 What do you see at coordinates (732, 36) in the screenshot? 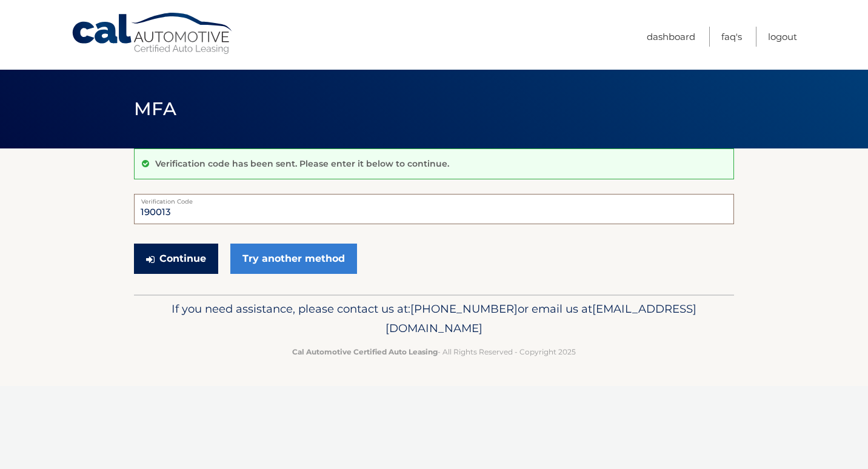
I see `a: FAQ's` at bounding box center [732, 36].